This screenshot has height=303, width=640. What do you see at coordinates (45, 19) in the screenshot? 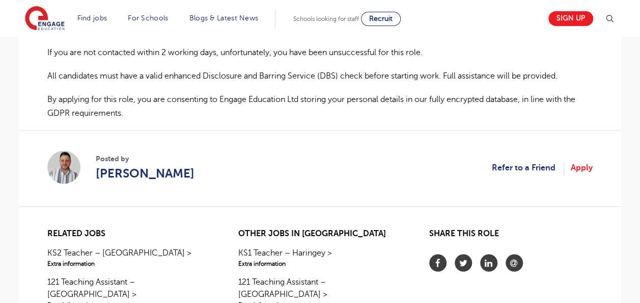
I see `img: Engage Education` at bounding box center [45, 19].